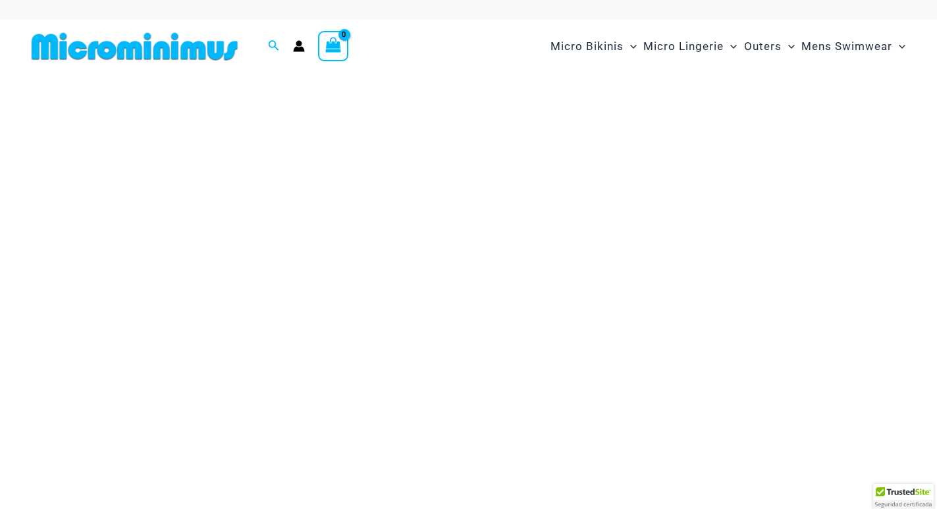 The height and width of the screenshot is (509, 937). Describe the element at coordinates (728, 46) in the screenshot. I see `nav: Site Navigation` at that location.